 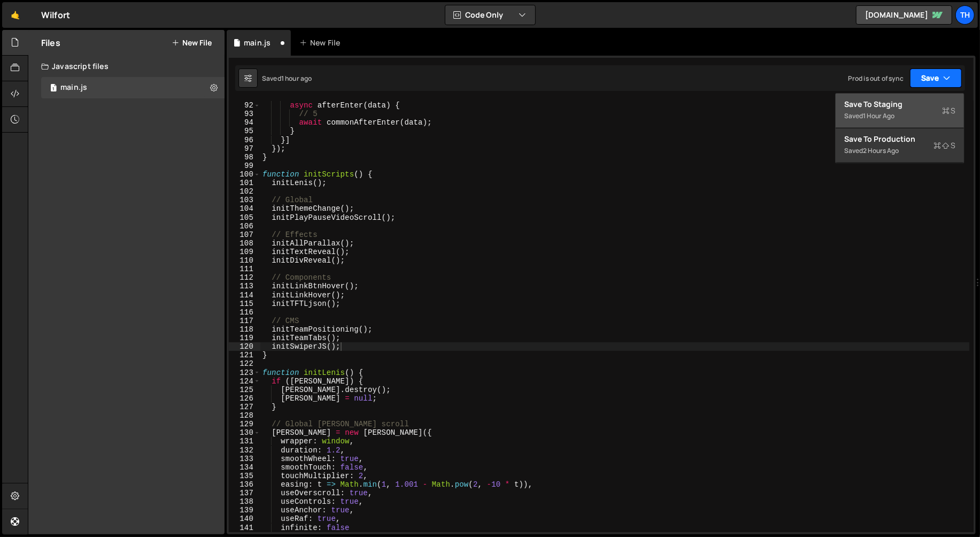 I want to click on div: 131, so click(x=245, y=441).